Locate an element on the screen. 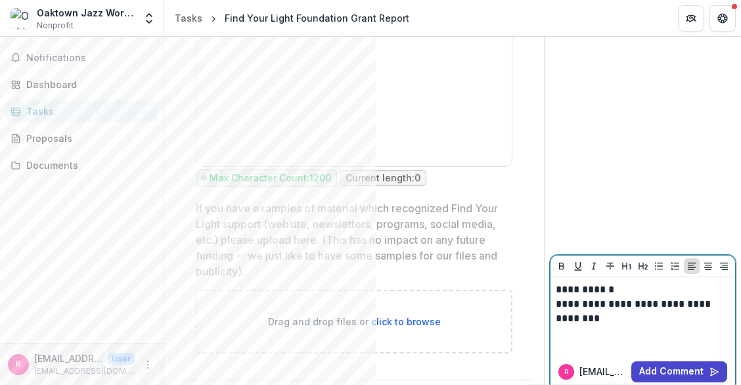 The width and height of the screenshot is (741, 385). p: Max Character Count: 1200 is located at coordinates (270, 178).